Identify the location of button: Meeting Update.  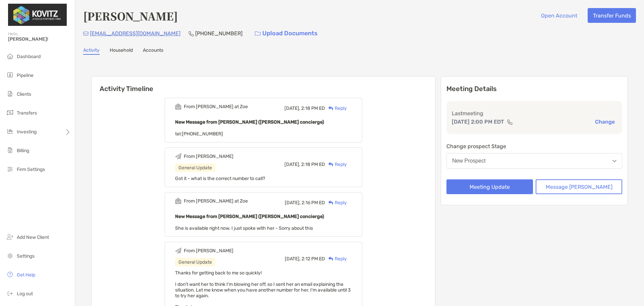
(490, 186).